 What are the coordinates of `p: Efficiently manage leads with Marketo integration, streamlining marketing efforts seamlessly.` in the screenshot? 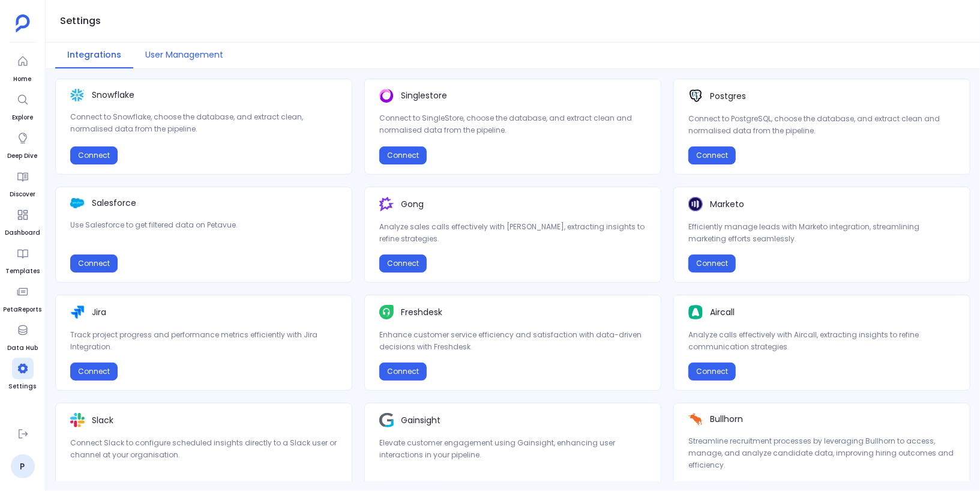 It's located at (822, 233).